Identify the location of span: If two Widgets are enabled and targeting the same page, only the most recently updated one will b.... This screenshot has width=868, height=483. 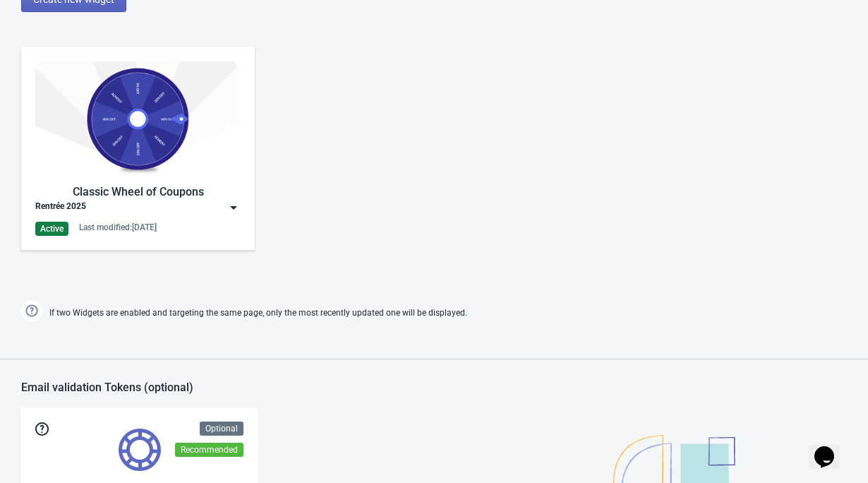
(258, 313).